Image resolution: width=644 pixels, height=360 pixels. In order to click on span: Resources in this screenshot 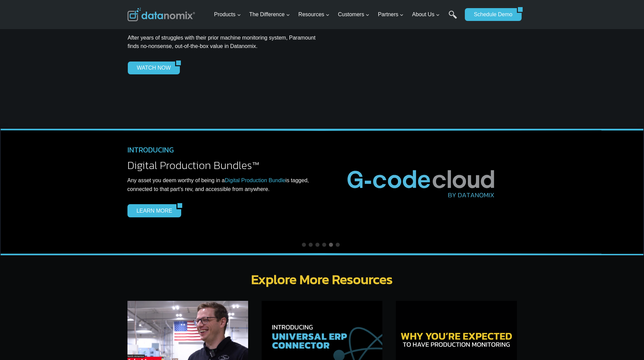, I will do `click(314, 15)`.